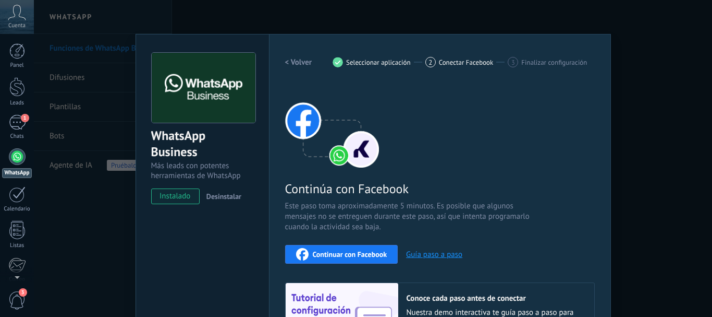 This screenshot has height=317, width=712. Describe the element at coordinates (202, 144) in the screenshot. I see `div: WhatsApp Business` at that location.